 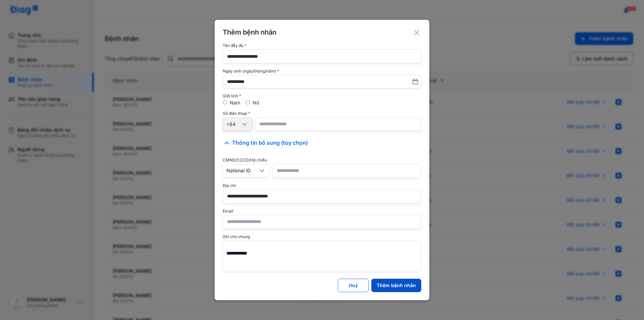 What do you see at coordinates (256, 102) in the screenshot?
I see `label: Nữ` at bounding box center [256, 102].